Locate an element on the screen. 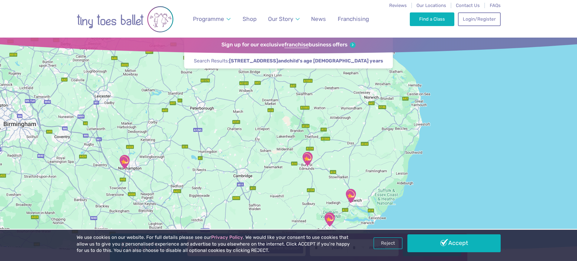  span: Programme is located at coordinates (208, 19).